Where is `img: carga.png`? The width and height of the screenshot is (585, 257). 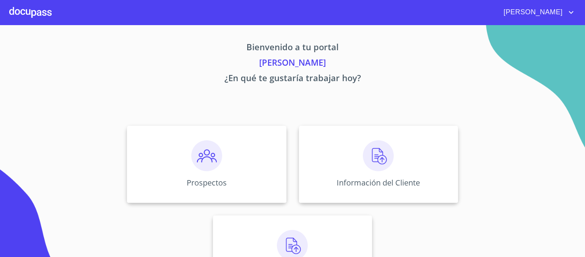
img: carga.png is located at coordinates (379, 156).